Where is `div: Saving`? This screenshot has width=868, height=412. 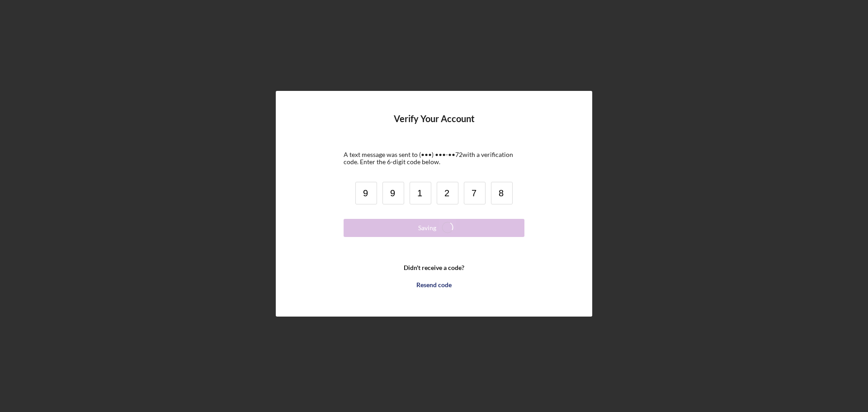
div: Saving is located at coordinates (427, 228).